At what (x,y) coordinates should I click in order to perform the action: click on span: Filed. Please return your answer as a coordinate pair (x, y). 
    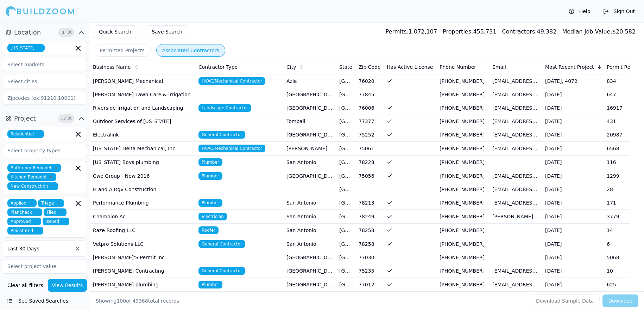
    Looking at the image, I should click on (55, 212).